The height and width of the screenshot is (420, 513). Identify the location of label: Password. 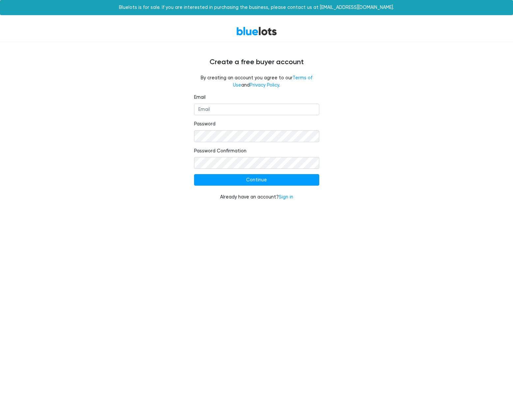
(205, 124).